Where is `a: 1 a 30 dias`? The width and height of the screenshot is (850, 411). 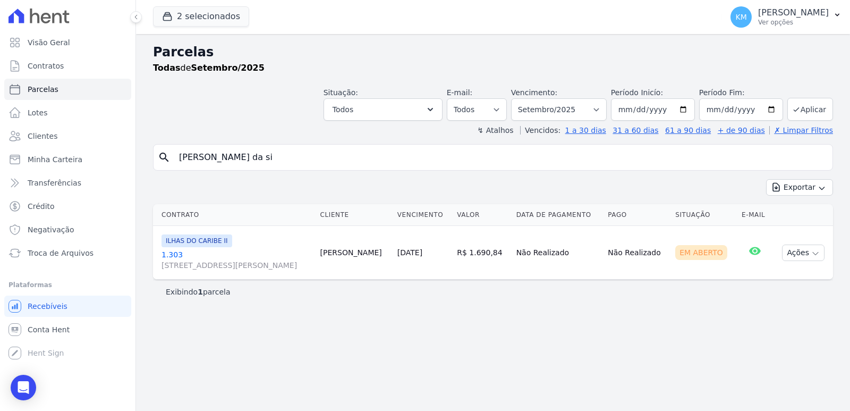
a: 1 a 30 dias is located at coordinates (585, 130).